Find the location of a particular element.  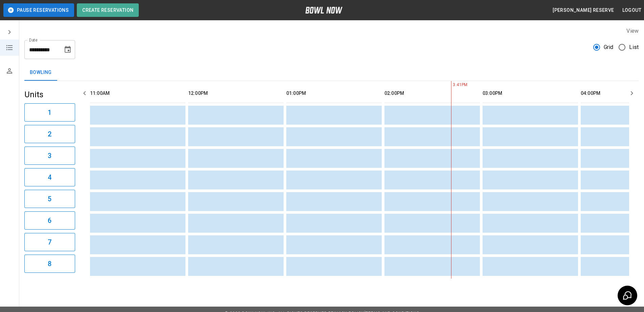

span: 3:41PM is located at coordinates (452, 85).